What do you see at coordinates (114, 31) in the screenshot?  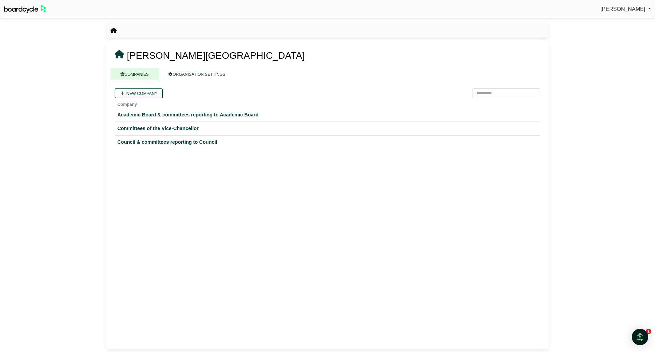 I see `nav: breadcrumb` at bounding box center [114, 31].